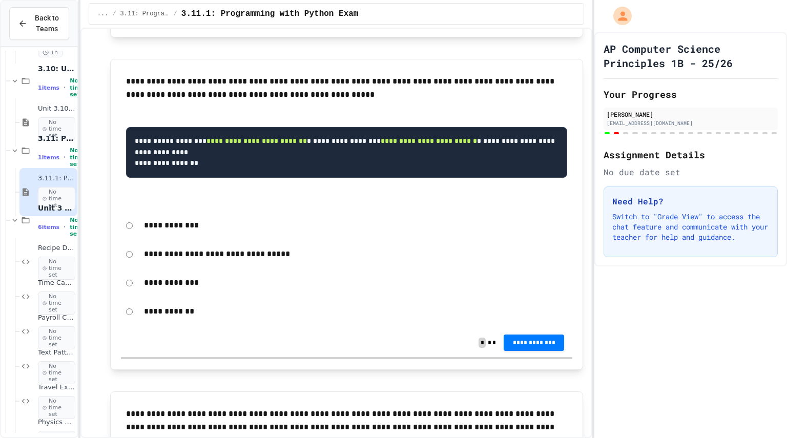 This screenshot has width=787, height=438. Describe the element at coordinates (49, 227) in the screenshot. I see `span: 6 items` at that location.